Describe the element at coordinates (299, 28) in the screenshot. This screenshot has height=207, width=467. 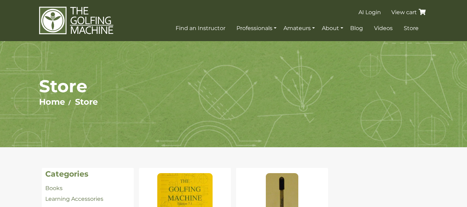
I see `a: Amateurs` at that location.